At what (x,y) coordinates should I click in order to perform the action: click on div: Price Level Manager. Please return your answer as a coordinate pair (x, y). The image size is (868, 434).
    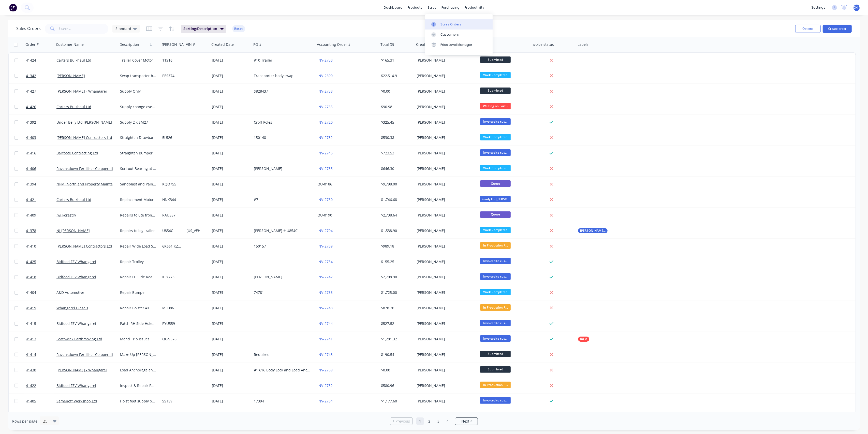
    Looking at the image, I should click on (457, 45).